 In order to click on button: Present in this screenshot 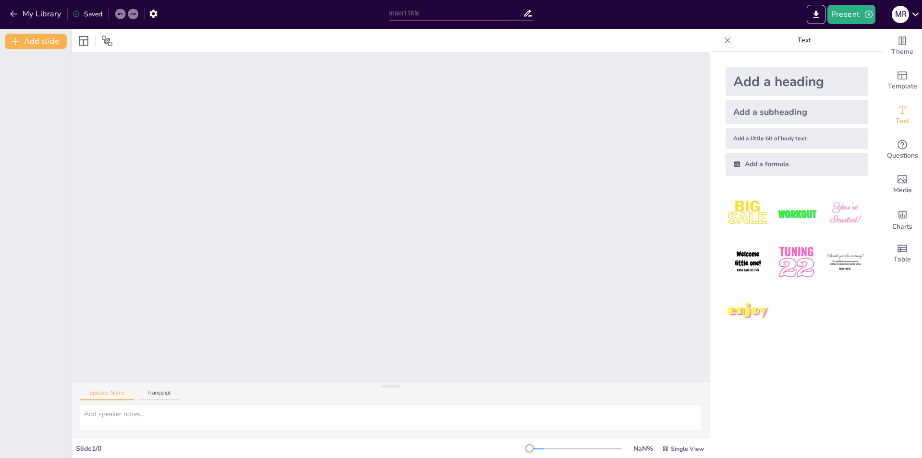, I will do `click(851, 14)`.